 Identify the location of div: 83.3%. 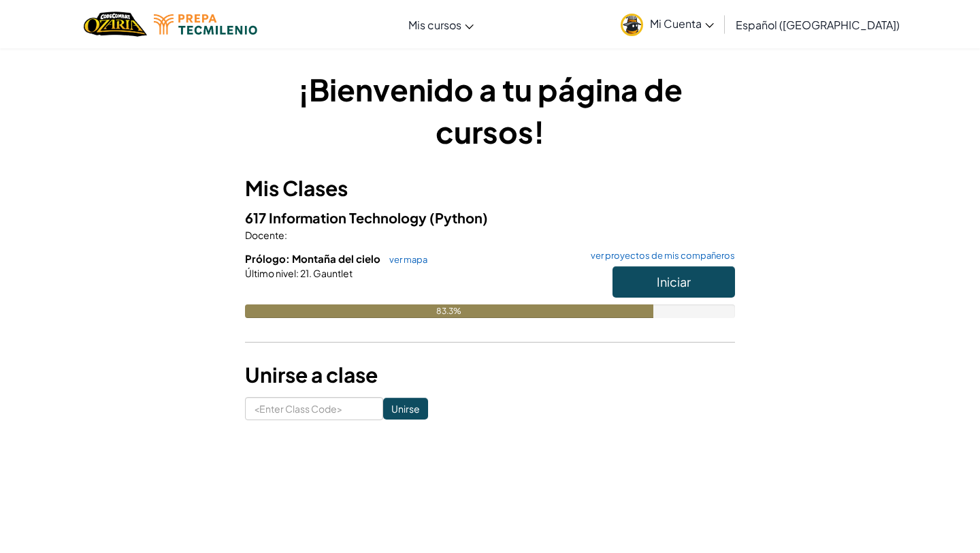
(449, 311).